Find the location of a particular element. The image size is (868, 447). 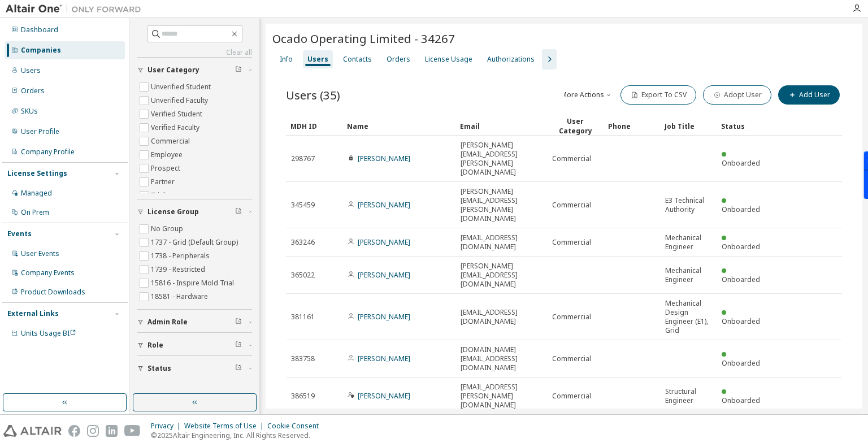

span: 383758 is located at coordinates (303, 358).